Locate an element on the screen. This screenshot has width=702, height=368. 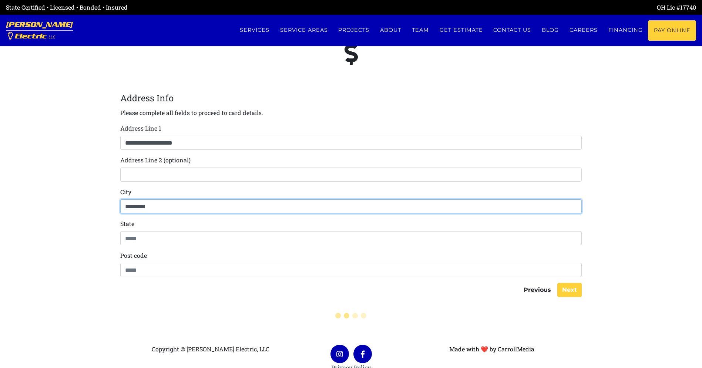
span: Made with ❤ by CarrollMedia is located at coordinates (492, 349).